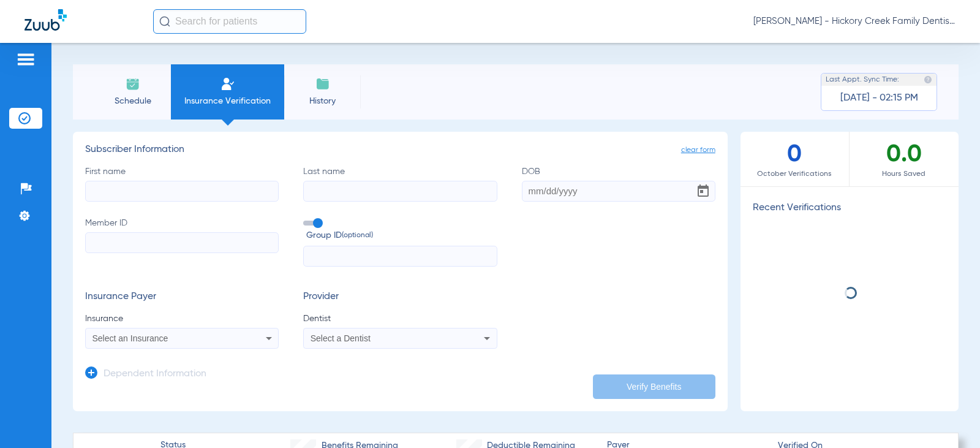 This screenshot has height=448, width=980. I want to click on span: Last Appt. Sync Time:, so click(863, 79).